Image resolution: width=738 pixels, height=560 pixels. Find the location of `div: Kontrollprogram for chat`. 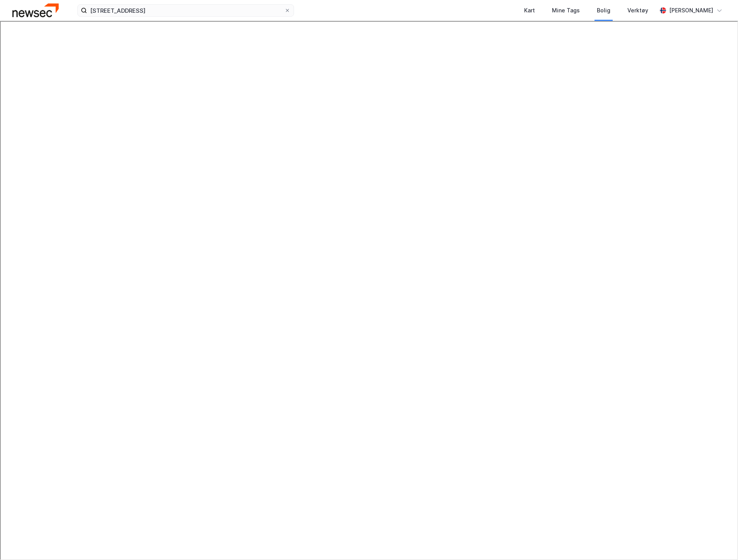

div: Kontrollprogram for chat is located at coordinates (719, 542).